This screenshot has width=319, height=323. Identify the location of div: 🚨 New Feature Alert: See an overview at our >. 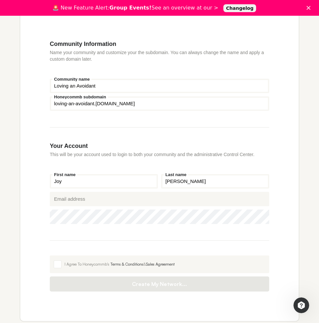
(135, 8).